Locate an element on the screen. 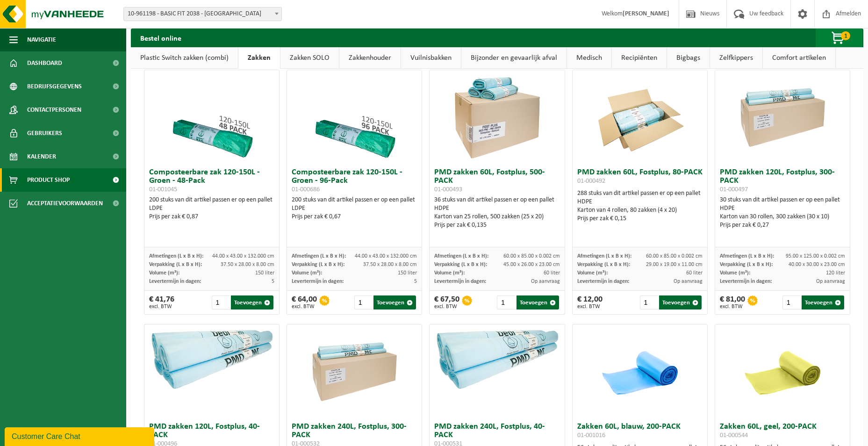 This screenshot has height=446, width=868. button: 1 is located at coordinates (838, 38).